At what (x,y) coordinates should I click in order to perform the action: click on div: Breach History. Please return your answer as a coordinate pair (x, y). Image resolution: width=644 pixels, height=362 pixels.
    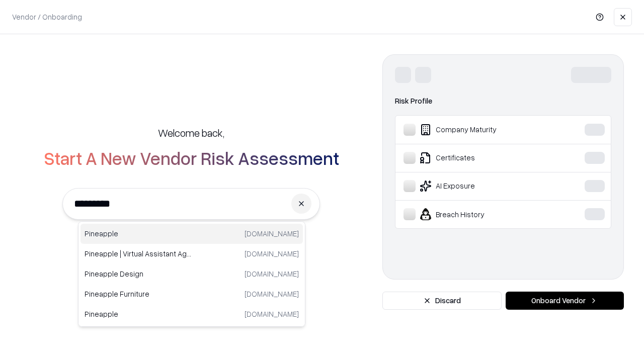
    Looking at the image, I should click on (478, 214).